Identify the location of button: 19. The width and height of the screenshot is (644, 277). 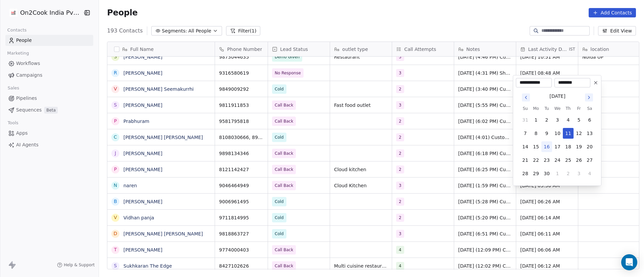
(579, 147).